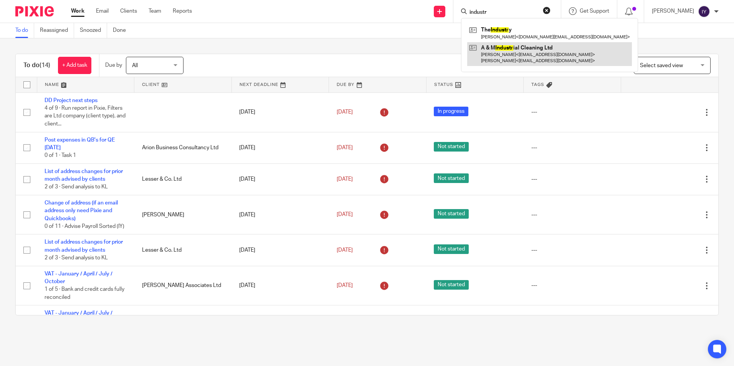 The width and height of the screenshot is (734, 366). Describe the element at coordinates (183, 148) in the screenshot. I see `td: Arion Business Consultancy Ltd` at that location.